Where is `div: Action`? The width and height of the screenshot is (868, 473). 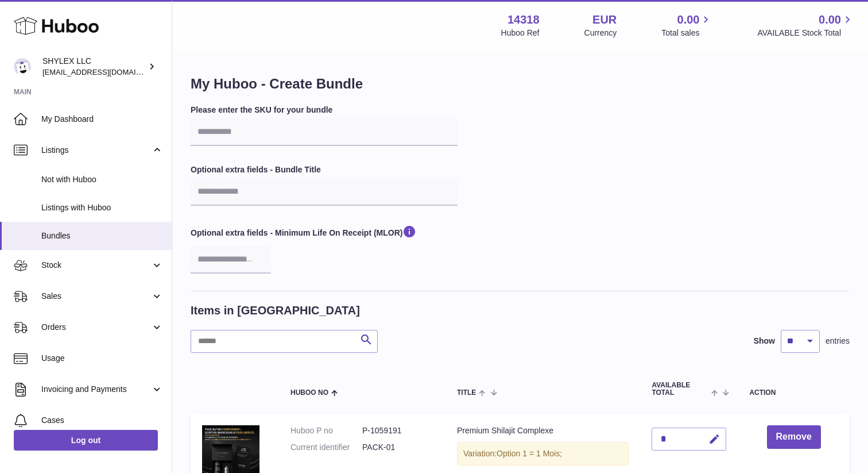 div: Action is located at coordinates (793, 393).